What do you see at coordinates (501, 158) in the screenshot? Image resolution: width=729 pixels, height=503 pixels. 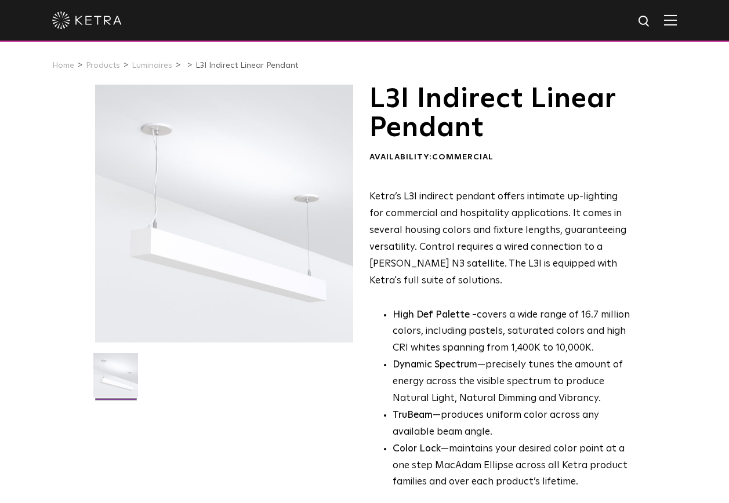 I see `div: Availability:` at bounding box center [501, 158].